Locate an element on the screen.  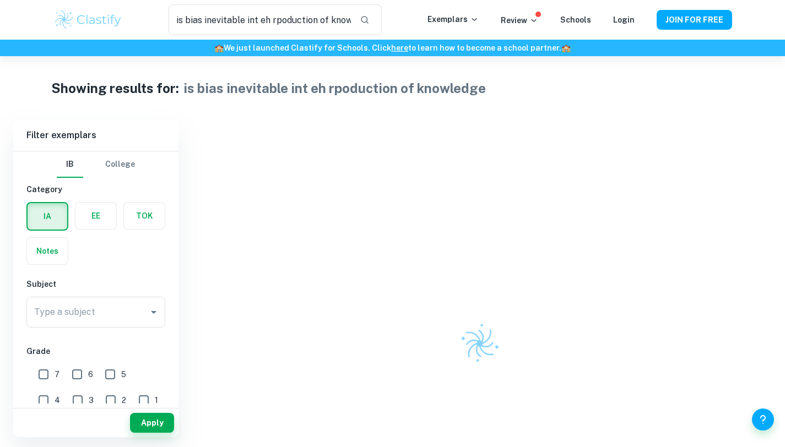
a: Schools is located at coordinates (576, 20).